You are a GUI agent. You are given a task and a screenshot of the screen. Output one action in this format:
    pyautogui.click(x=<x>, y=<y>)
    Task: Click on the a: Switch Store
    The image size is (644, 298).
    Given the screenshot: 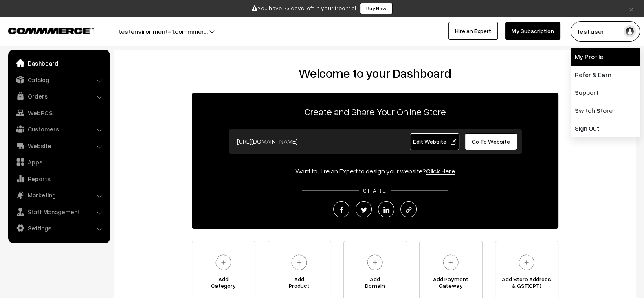 What is the action you would take?
    pyautogui.click(x=606, y=110)
    